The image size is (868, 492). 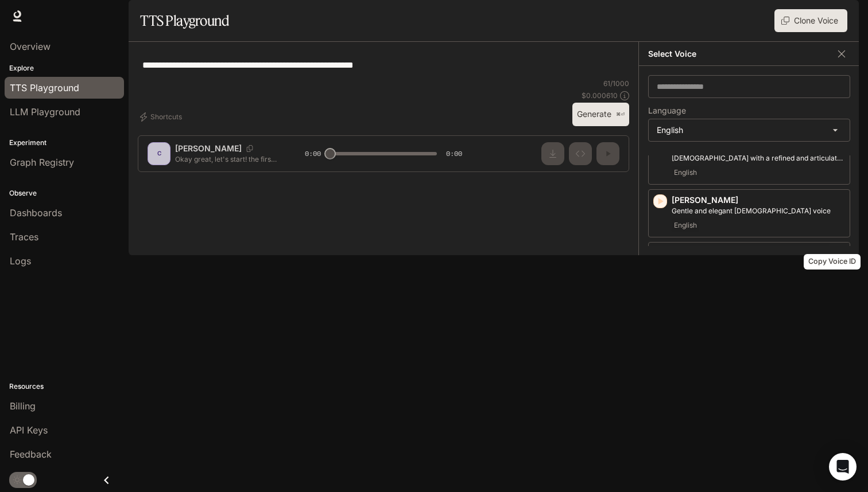 I want to click on button: Clone Voice, so click(x=811, y=20).